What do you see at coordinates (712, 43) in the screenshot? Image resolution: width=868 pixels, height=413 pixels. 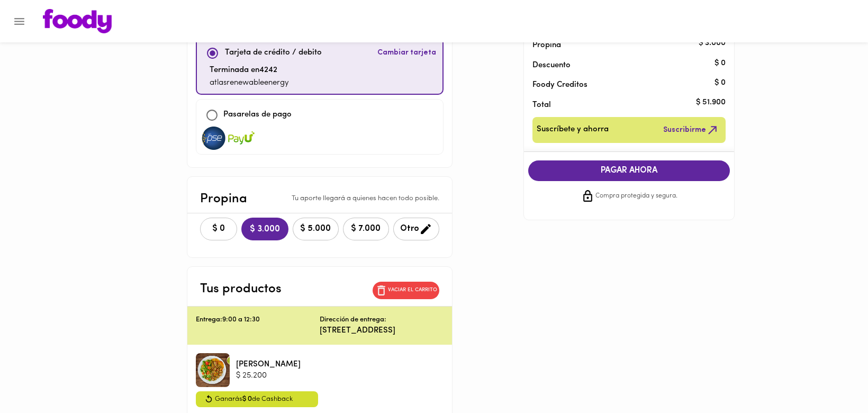 I see `p: $ 3.000` at bounding box center [712, 43].